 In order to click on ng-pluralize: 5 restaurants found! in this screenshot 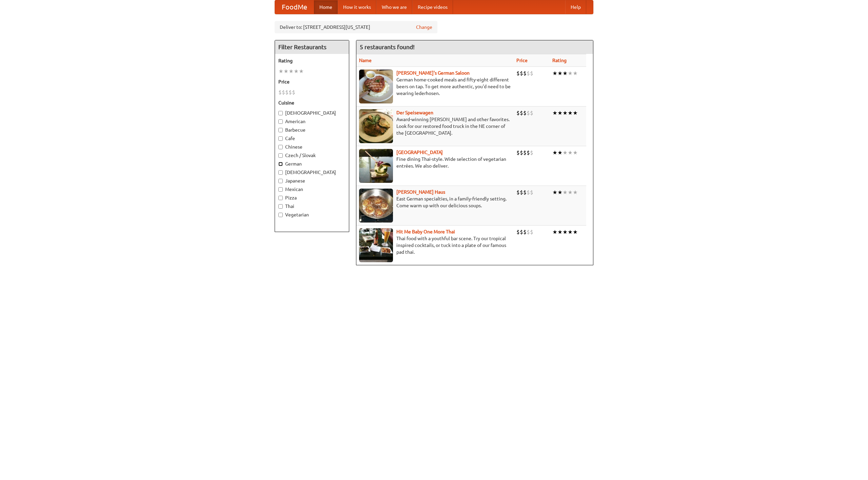, I will do `click(387, 47)`.